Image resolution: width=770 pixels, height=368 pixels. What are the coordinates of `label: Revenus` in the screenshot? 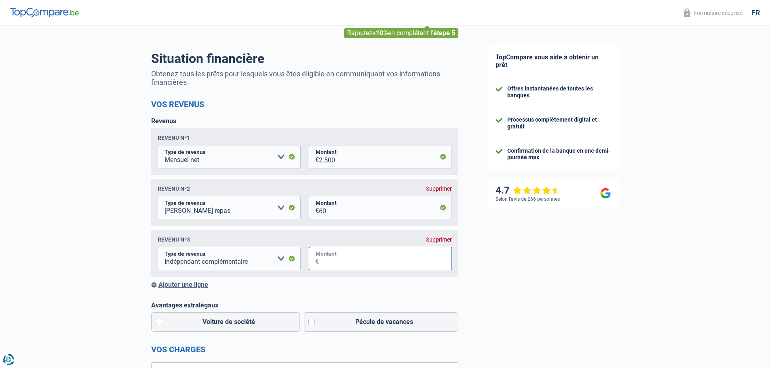 It's located at (164, 121).